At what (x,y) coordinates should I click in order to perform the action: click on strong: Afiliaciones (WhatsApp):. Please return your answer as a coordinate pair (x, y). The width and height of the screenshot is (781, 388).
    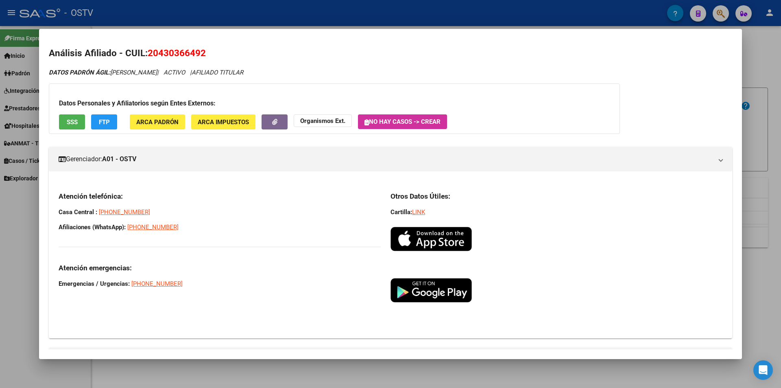
    Looking at the image, I should click on (92, 227).